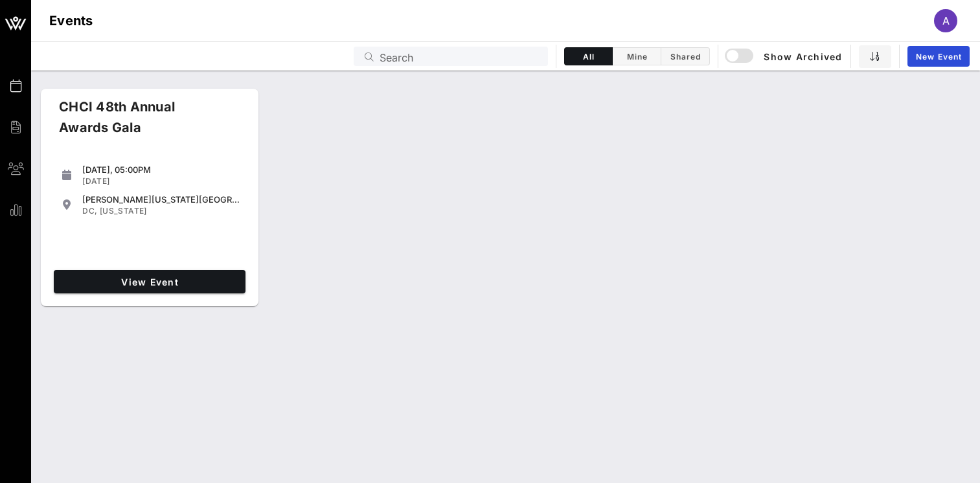 Image resolution: width=980 pixels, height=483 pixels. What do you see at coordinates (686, 56) in the screenshot?
I see `button: Shared` at bounding box center [686, 56].